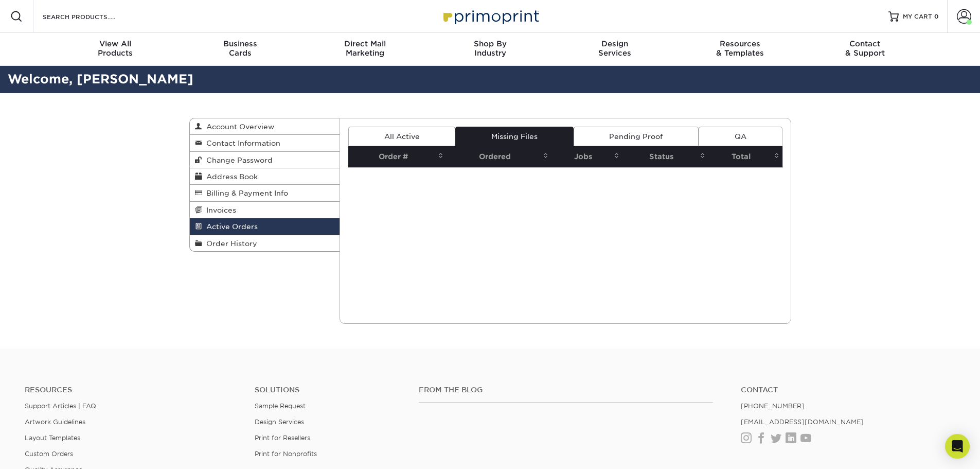  I want to click on span: Order History, so click(230, 243).